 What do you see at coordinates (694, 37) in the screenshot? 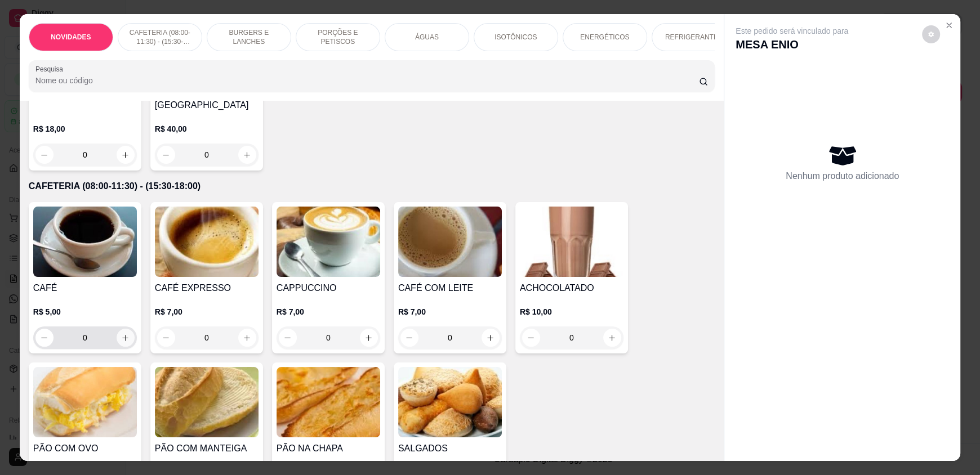
I see `p: REFRIGERANTES` at bounding box center [694, 37].